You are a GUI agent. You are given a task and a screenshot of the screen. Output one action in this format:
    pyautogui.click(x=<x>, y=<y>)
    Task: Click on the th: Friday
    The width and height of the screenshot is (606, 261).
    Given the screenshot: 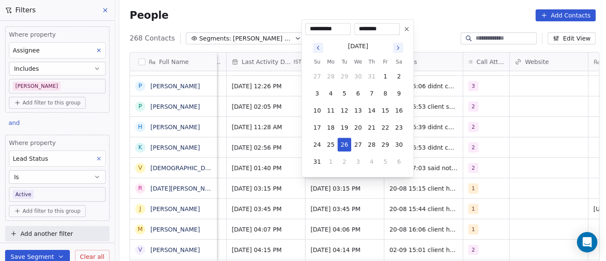 What is the action you would take?
    pyautogui.click(x=385, y=62)
    